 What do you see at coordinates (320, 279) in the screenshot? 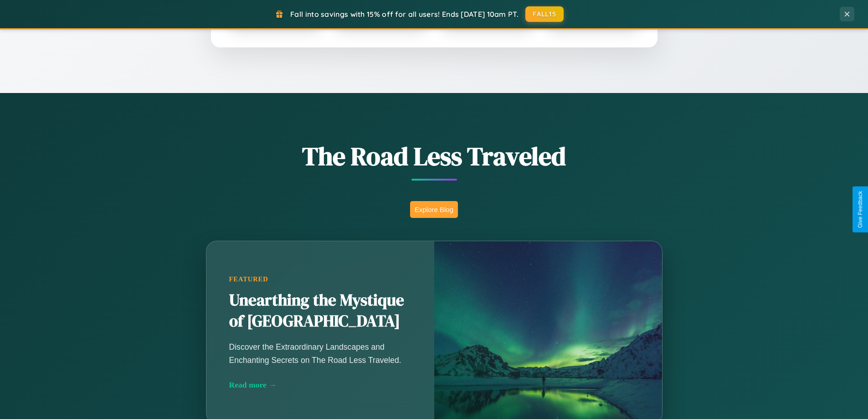
I see `div: Featured` at bounding box center [320, 279].